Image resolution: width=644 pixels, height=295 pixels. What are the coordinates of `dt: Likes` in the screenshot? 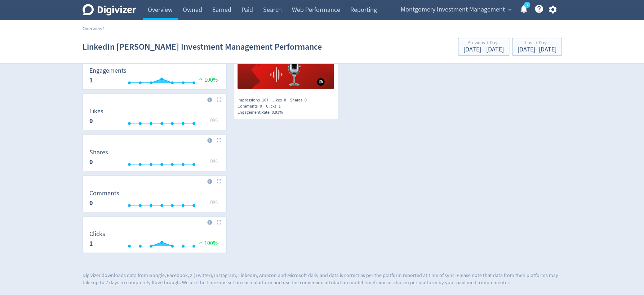 It's located at (96, 111).